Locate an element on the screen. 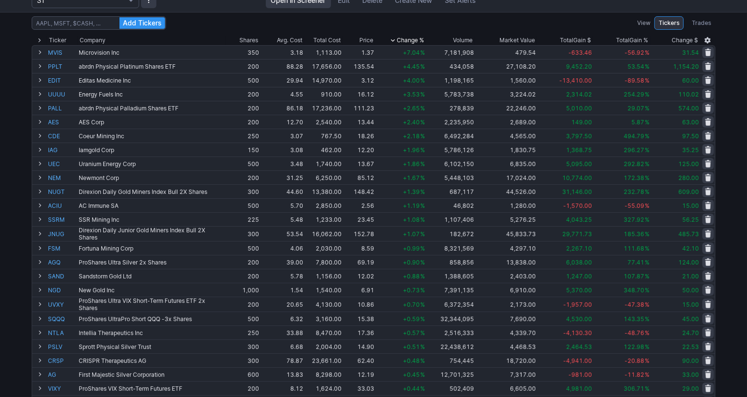  span: +1.96 is located at coordinates (411, 150).